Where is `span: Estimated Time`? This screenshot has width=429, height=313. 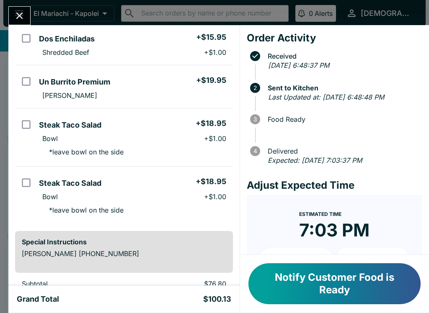
span: Estimated Time is located at coordinates (320, 214).